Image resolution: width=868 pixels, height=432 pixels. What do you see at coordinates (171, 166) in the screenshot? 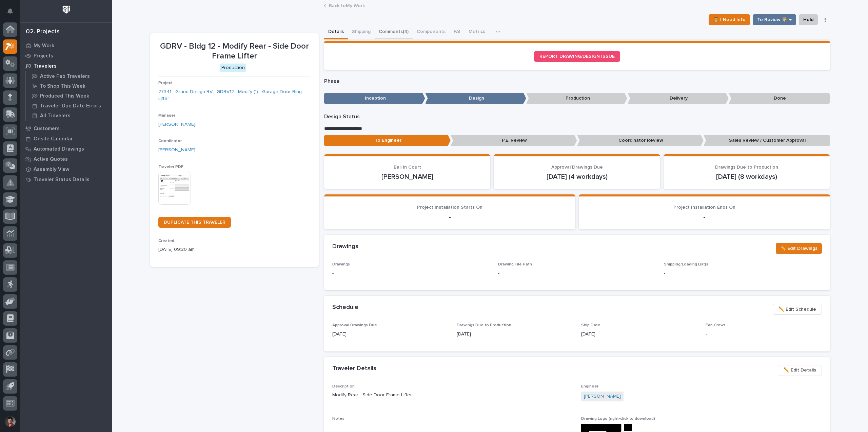
I see `span: Traveler PDF` at bounding box center [171, 166].